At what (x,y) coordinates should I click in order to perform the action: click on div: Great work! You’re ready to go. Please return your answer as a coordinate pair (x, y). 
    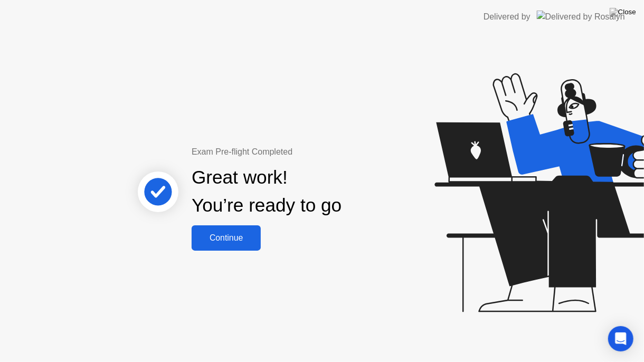
    Looking at the image, I should click on (266, 191).